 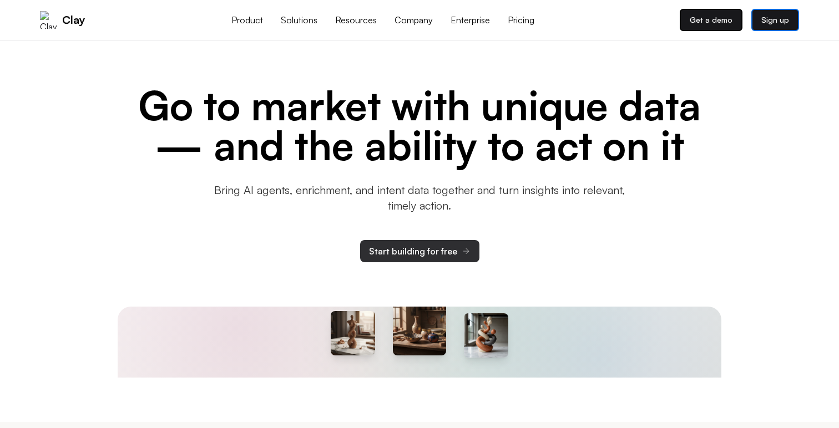 What do you see at coordinates (521, 20) in the screenshot?
I see `a: Pricing` at bounding box center [521, 20].